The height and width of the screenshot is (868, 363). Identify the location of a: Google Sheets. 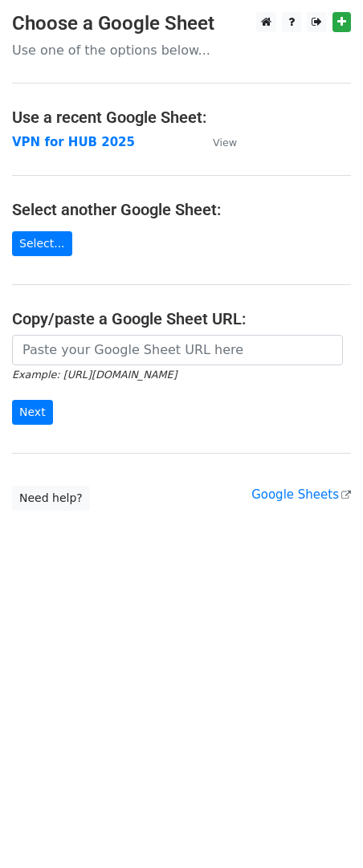
(301, 494).